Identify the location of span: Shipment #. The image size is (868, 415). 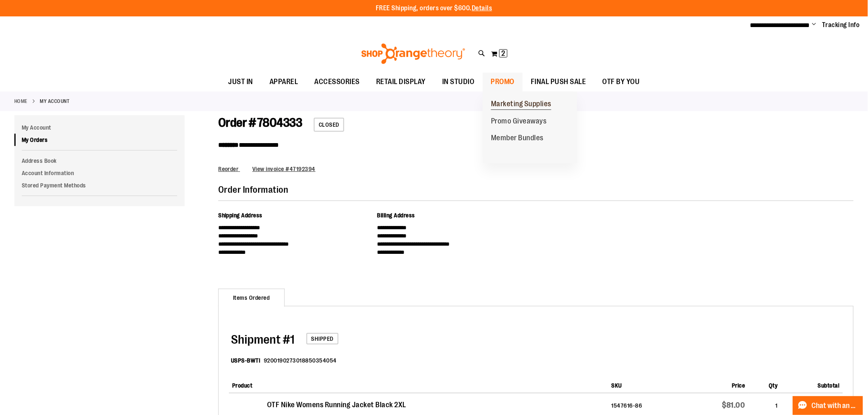
(260, 340).